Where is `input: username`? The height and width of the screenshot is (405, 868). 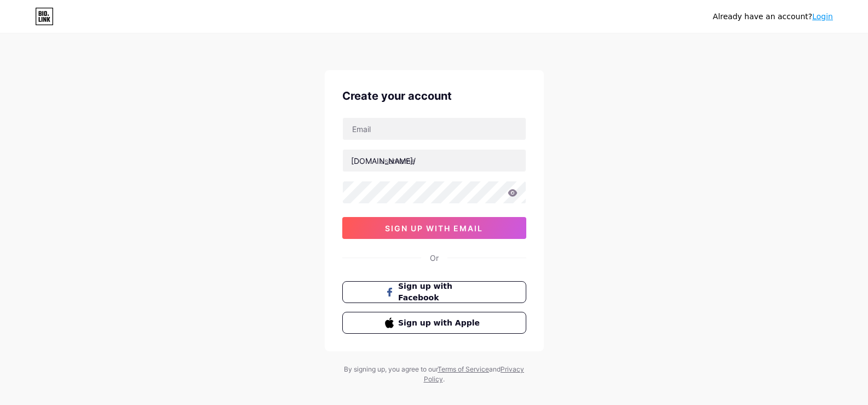 input: username is located at coordinates (434, 161).